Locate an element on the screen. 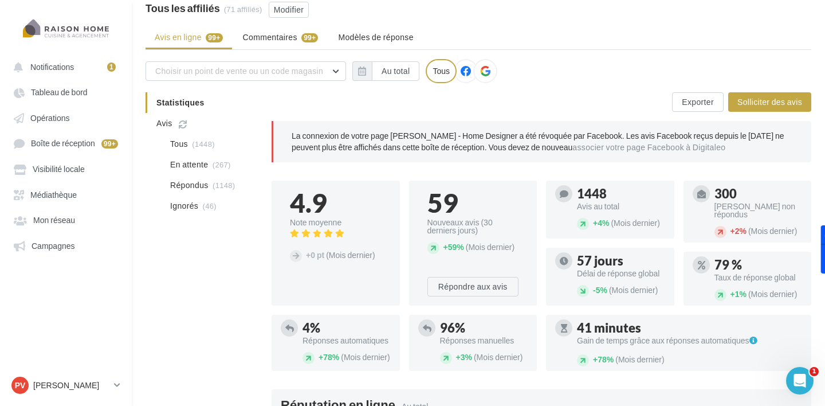 Image resolution: width=825 pixels, height=406 pixels. button: Notifications 1 is located at coordinates (64, 66).